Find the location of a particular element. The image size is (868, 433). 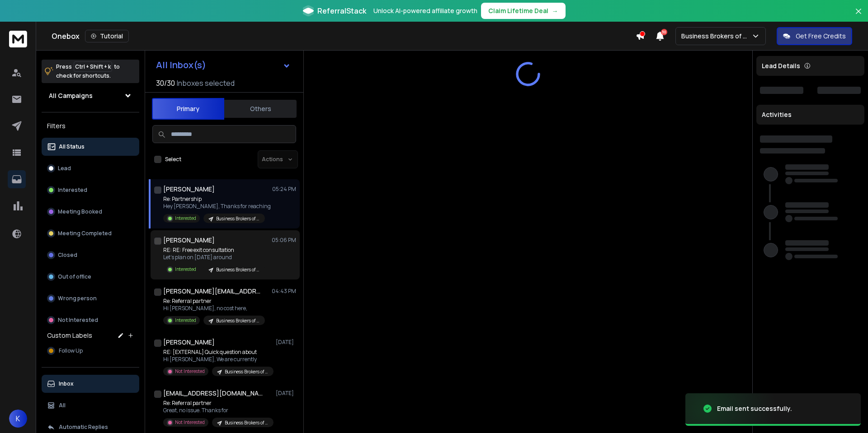

p: Meeting Booked is located at coordinates (80, 212).